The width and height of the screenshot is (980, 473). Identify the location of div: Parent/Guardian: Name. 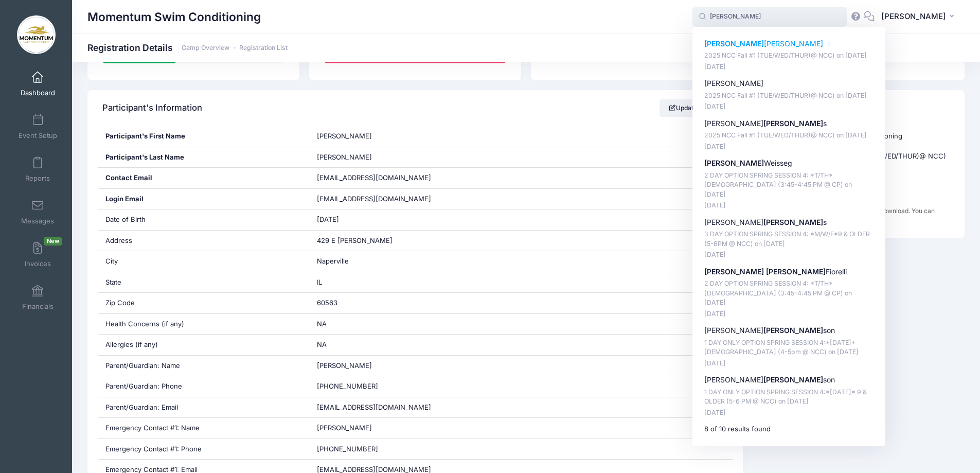
(204, 366).